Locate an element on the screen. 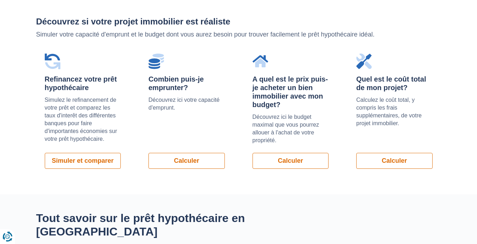  p: Calculez le coût total, y compris les frais supplémentaires, de votre projet immobilier. is located at coordinates (394, 112).